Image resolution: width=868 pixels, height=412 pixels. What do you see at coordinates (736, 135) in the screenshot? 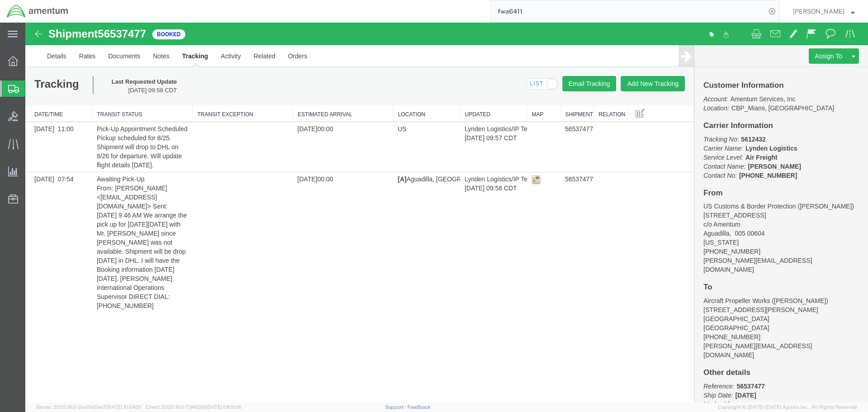
I see `b: Air Freight` at bounding box center [736, 135].